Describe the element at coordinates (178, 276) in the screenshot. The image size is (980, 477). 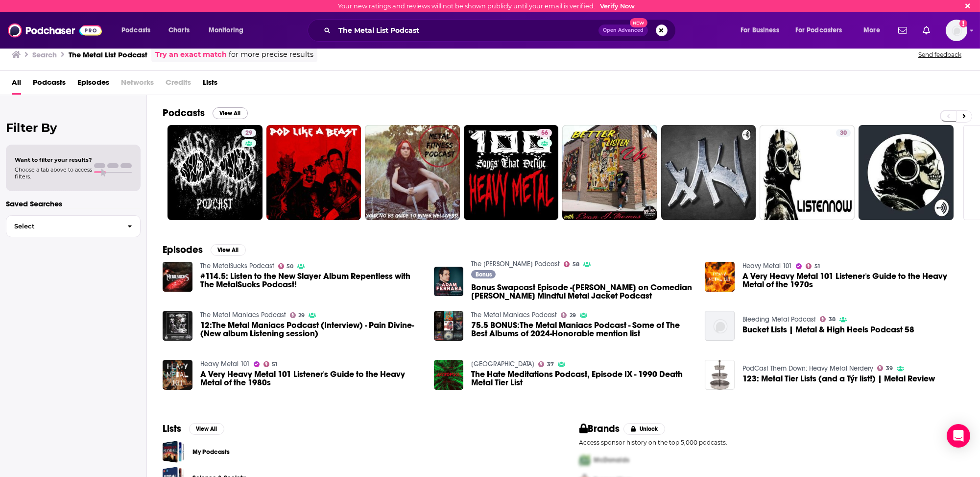
I see `img: #114.5: Listen to the New Slayer Album Repentless with The MetalSucks Podcast!` at that location.